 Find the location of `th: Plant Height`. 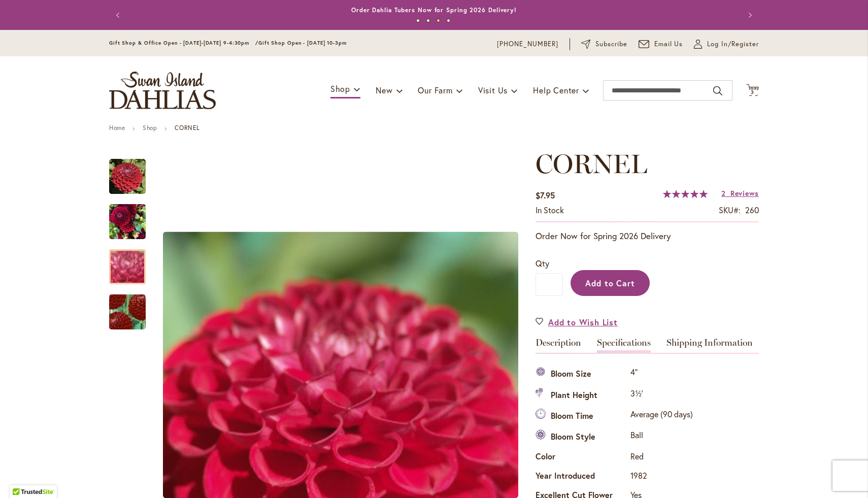

th: Plant Height is located at coordinates (581, 396).